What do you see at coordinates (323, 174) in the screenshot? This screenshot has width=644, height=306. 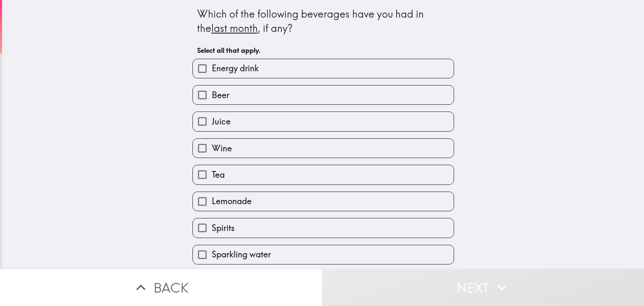 I see `button: Tea` at bounding box center [323, 174].